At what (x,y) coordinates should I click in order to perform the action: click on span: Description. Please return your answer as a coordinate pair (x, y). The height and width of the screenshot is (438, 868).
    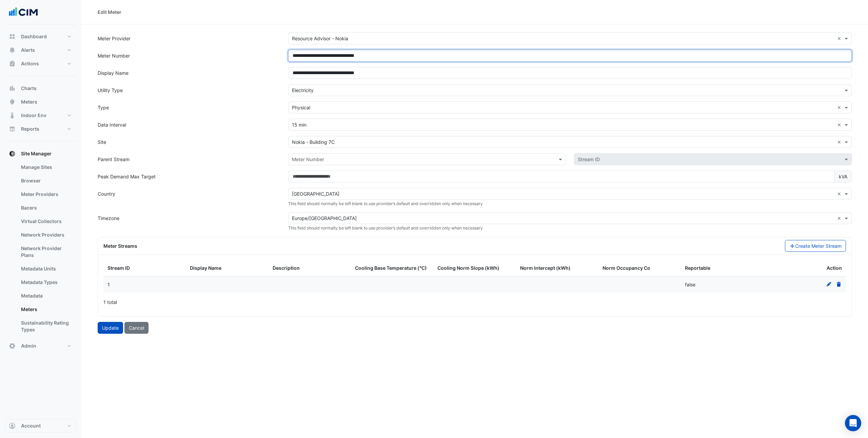
    Looking at the image, I should click on (286, 268).